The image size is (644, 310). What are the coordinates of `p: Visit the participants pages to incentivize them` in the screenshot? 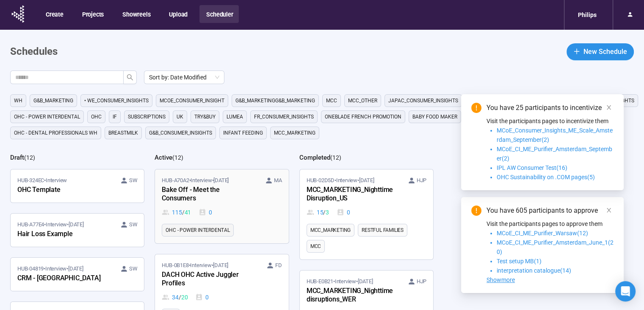 It's located at (550, 121).